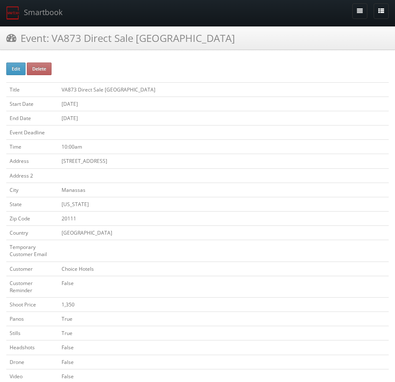  Describe the element at coordinates (32, 118) in the screenshot. I see `td: End Date` at that location.